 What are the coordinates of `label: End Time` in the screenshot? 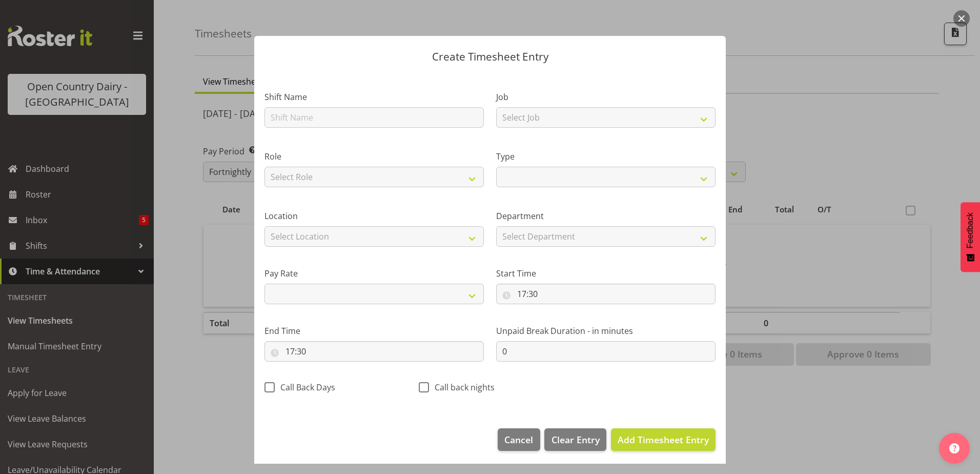 It's located at (375, 330).